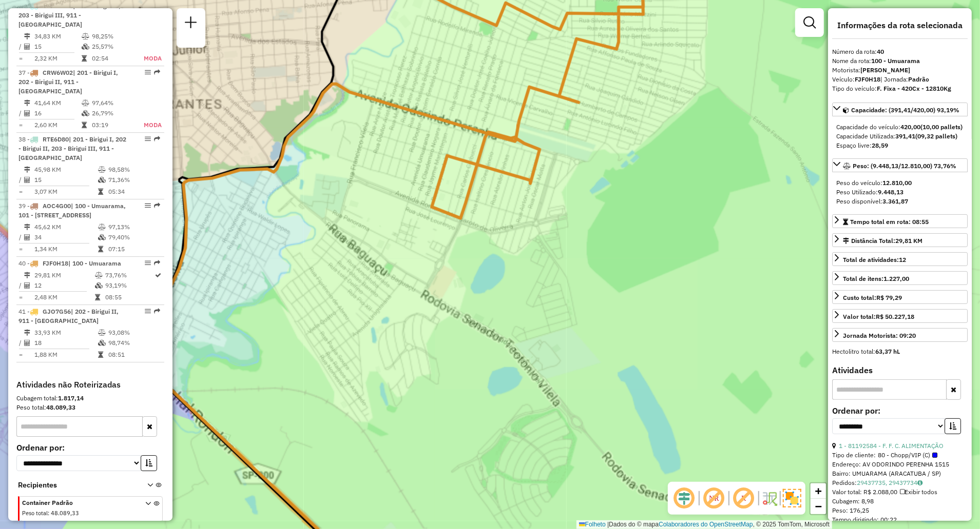  Describe the element at coordinates (64, 297) in the screenshot. I see `td: 2,48 KM` at that location.